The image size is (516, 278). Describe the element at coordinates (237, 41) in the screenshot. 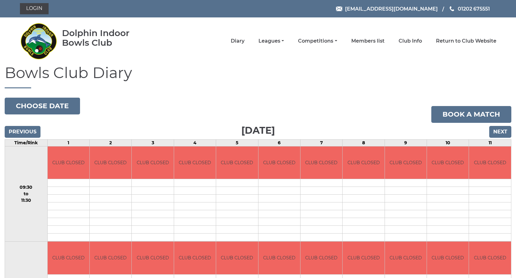

I see `a: Diary` at that location.